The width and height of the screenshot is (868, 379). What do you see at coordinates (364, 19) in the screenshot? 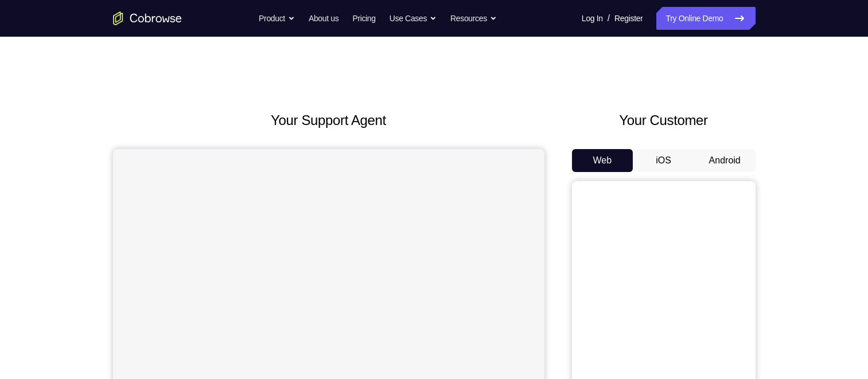
I see `a: Pricing` at bounding box center [364, 19].